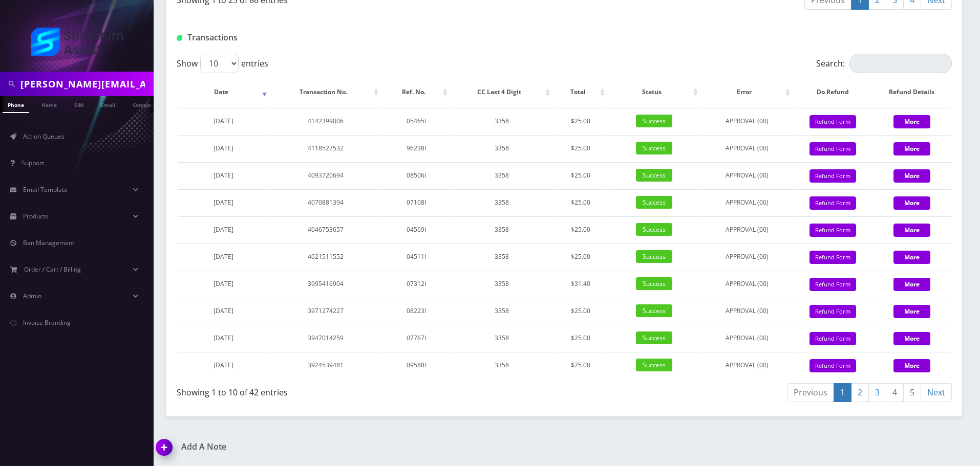 The image size is (980, 466). Describe the element at coordinates (33, 163) in the screenshot. I see `span: Support` at that location.